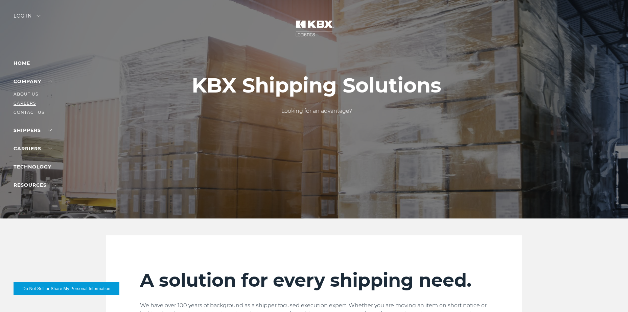  I want to click on h1: KBX Shipping Solutions, so click(316, 86).